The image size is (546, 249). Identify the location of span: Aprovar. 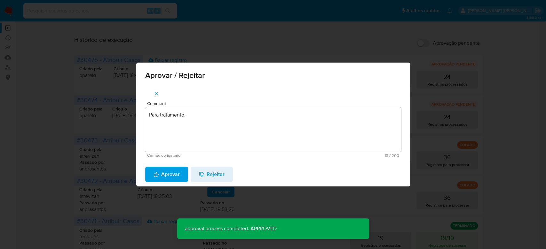
(167, 175).